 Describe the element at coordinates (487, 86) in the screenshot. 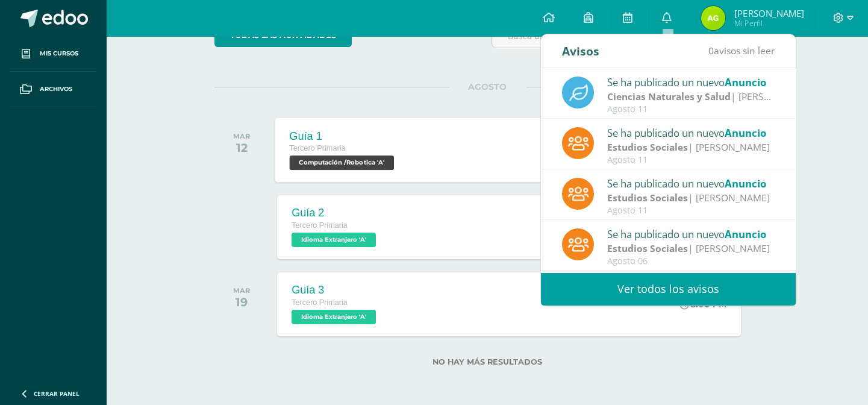

I see `span: AGOSTO` at that location.